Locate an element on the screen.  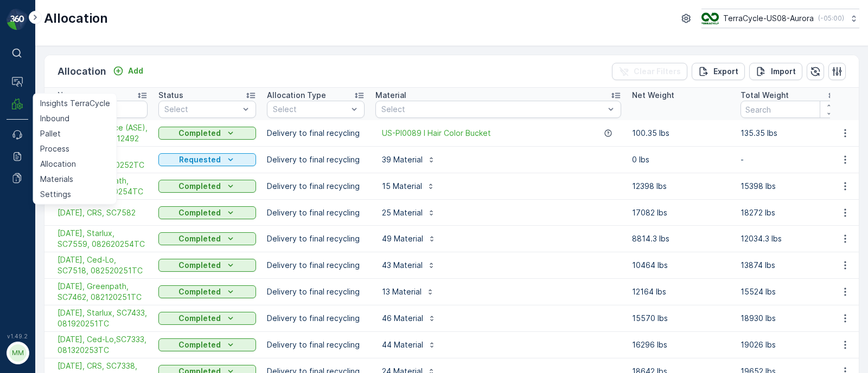
p: ( -05:00 ) is located at coordinates (831, 19).